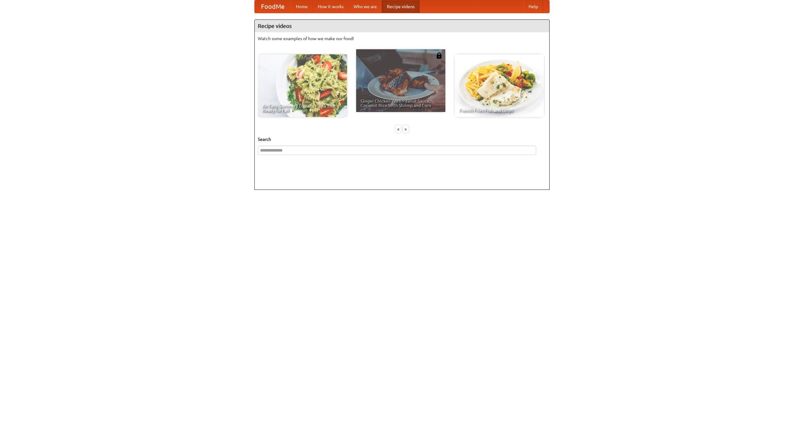 This screenshot has width=804, height=444. What do you see at coordinates (439, 56) in the screenshot?
I see `img: 483408.png` at bounding box center [439, 56].